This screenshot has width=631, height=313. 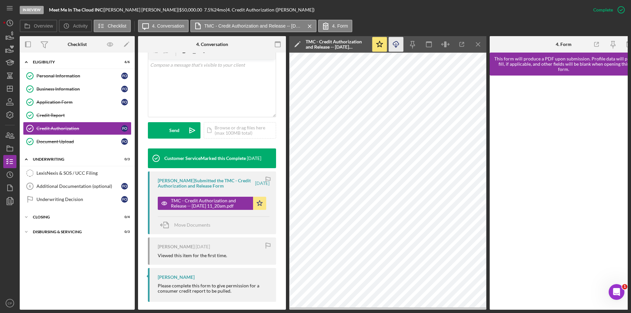 I want to click on button: Send, so click(x=174, y=130).